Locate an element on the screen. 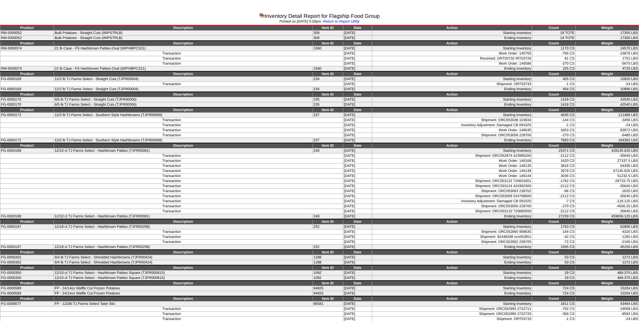 Image resolution: width=639 pixels, height=321 pixels. td: 81 CS is located at coordinates (553, 59).